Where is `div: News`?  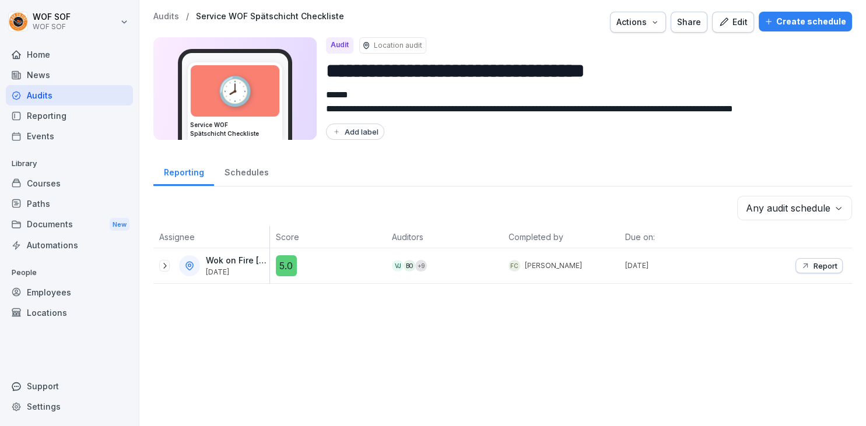 div: News is located at coordinates (69, 75).